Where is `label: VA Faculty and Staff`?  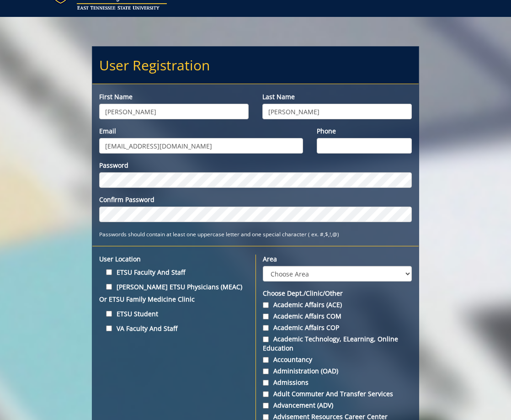 label: VA Faculty and Staff is located at coordinates (173, 328).